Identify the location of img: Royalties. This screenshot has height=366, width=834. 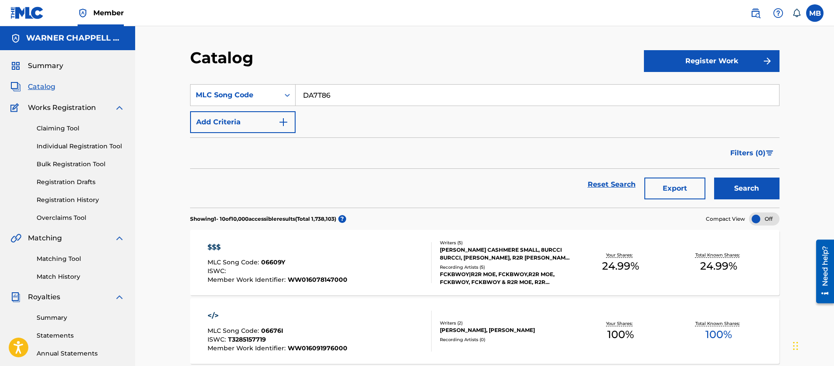
(16, 297).